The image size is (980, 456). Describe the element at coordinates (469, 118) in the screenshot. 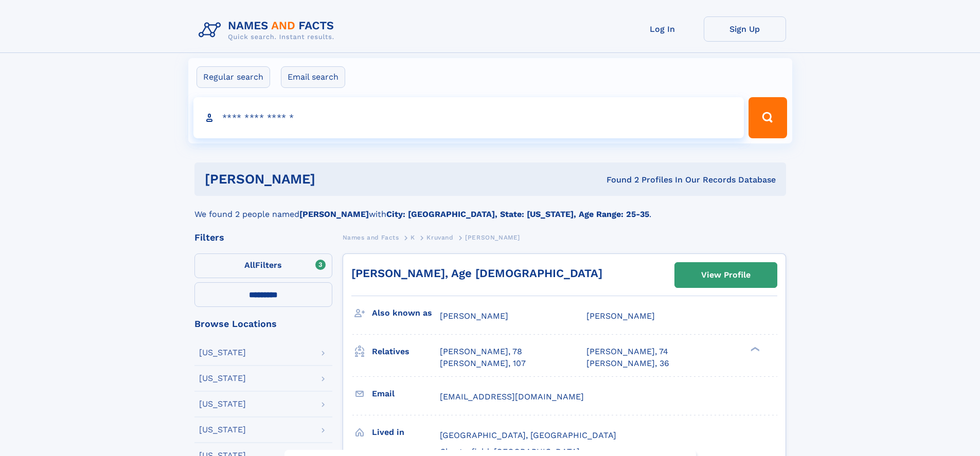

I see `input: search input` at that location.